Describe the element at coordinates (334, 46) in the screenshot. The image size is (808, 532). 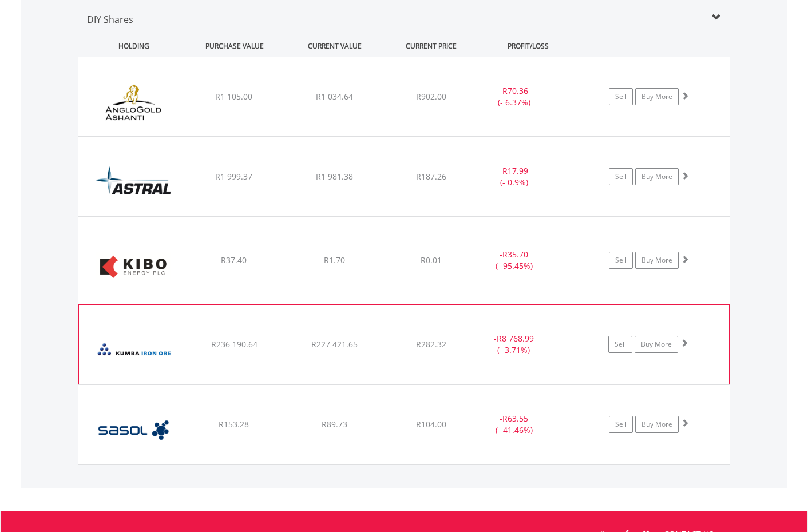
I see `div: CURRENT VALUE` at that location.